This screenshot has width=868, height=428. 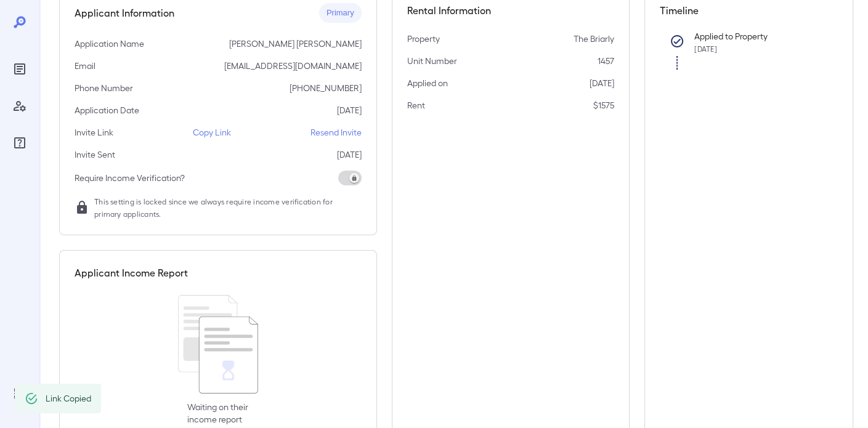 I want to click on p: Application Date, so click(x=107, y=110).